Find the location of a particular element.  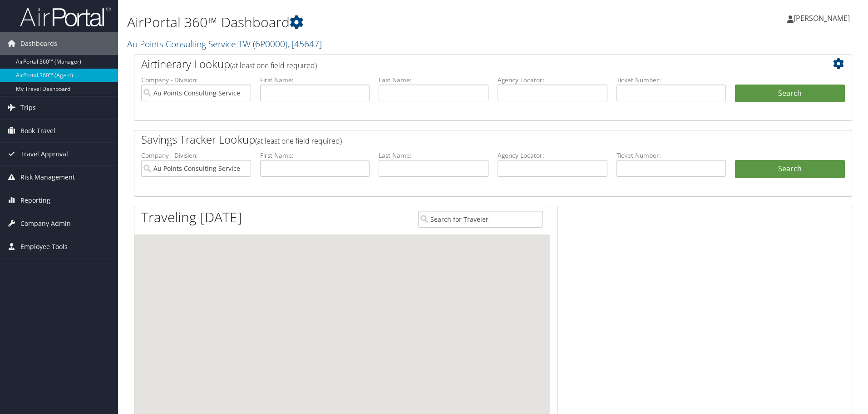

span: Trips is located at coordinates (28, 108).